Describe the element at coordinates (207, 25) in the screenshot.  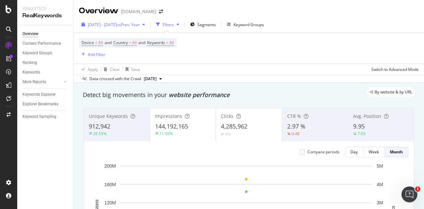
I see `span: Segments` at that location.